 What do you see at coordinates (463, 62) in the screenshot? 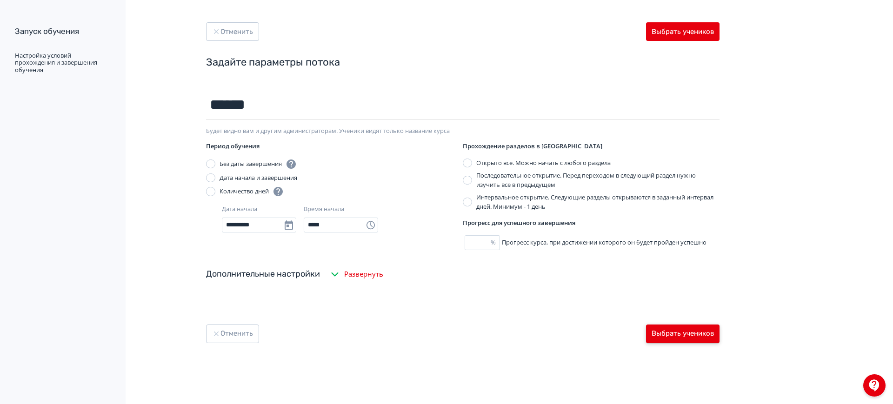
I see `div: Задайте параметры потока` at bounding box center [463, 62].